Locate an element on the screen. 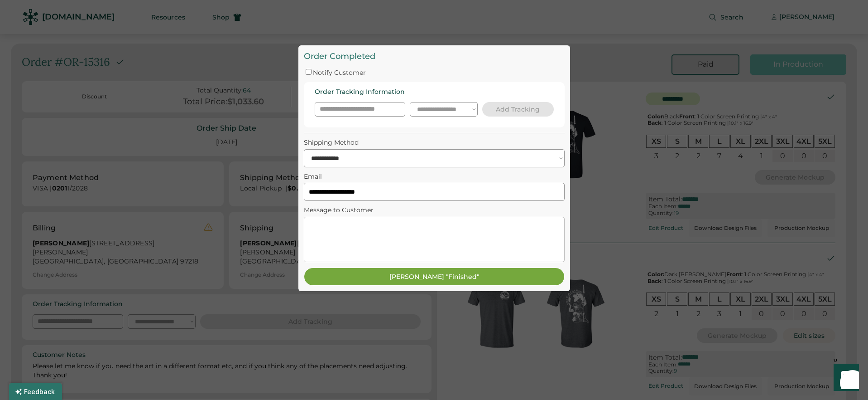  div: Order Completed is located at coordinates (435, 56).